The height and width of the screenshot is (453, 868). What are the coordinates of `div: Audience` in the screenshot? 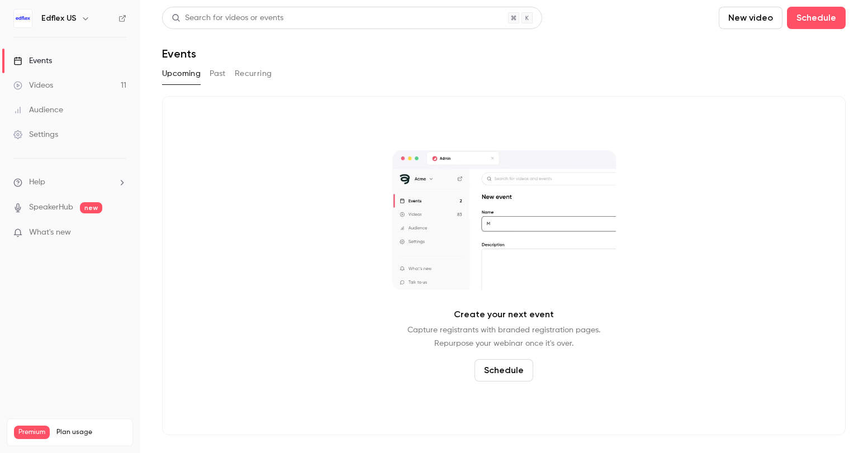 It's located at (38, 110).